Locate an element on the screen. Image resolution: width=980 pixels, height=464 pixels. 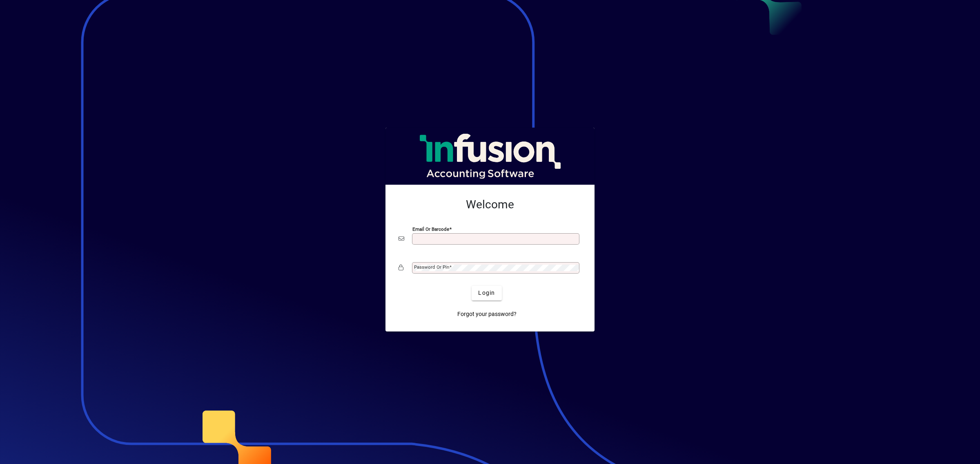
h2: Welcome is located at coordinates (490, 205).